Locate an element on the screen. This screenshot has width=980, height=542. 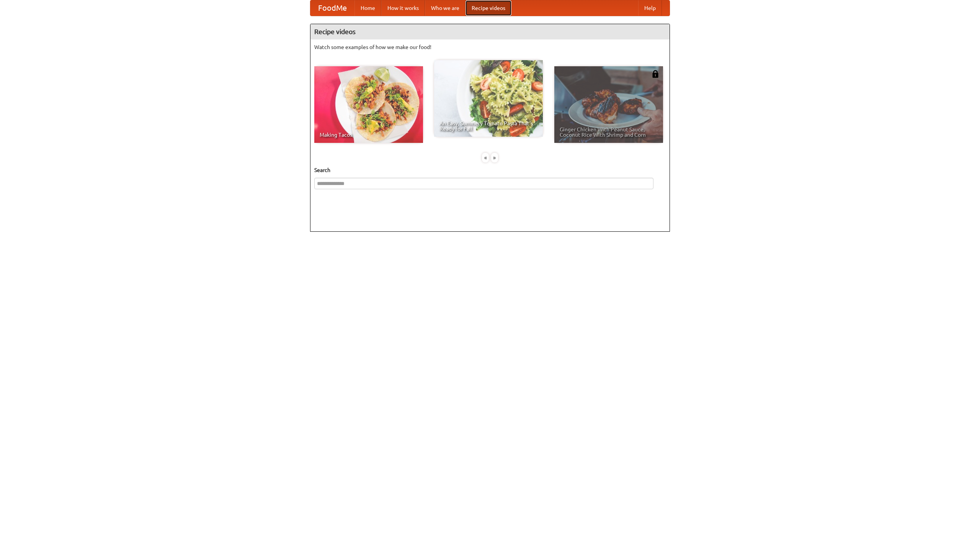
span: Making Tacos is located at coordinates (368, 135).